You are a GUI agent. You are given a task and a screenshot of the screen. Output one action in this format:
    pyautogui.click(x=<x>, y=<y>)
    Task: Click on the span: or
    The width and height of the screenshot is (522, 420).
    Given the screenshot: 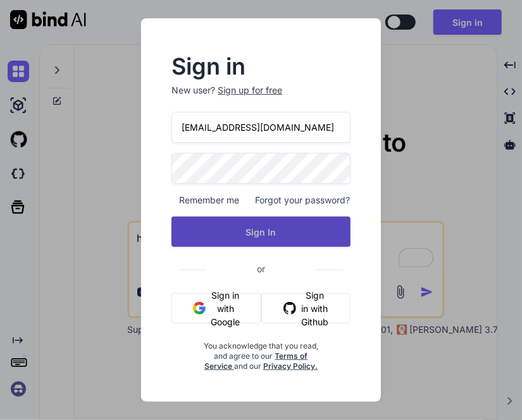 What is the action you would take?
    pyautogui.click(x=261, y=269)
    